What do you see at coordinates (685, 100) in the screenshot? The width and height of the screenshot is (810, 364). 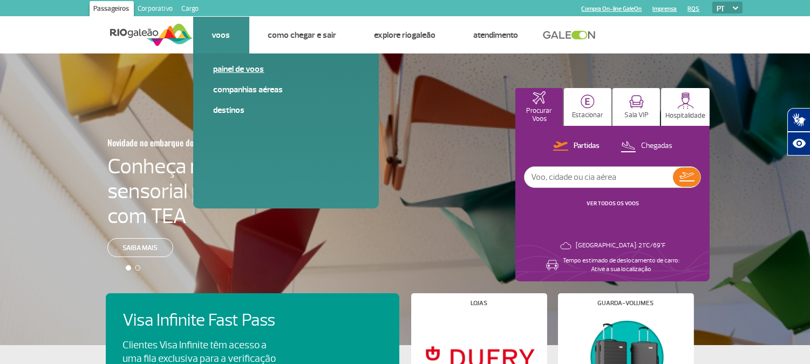 I see `img: hospitality.svg` at bounding box center [685, 100].